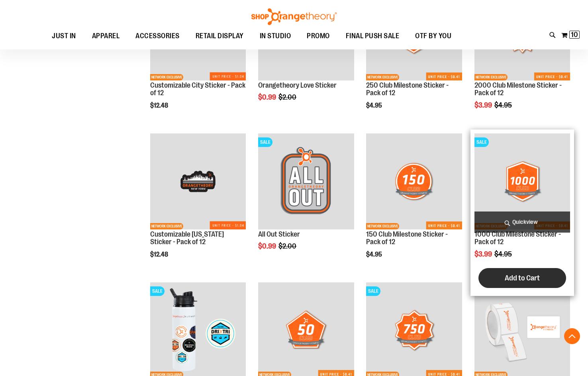  Describe the element at coordinates (198, 181) in the screenshot. I see `img: Product image for Customizable New York Sticker - 12 PK` at that location.